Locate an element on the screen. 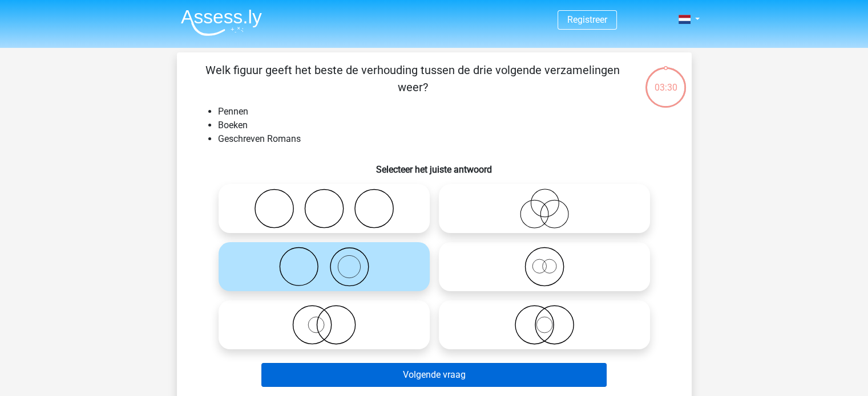 This screenshot has width=868, height=396. a: Registreer is located at coordinates (588, 19).